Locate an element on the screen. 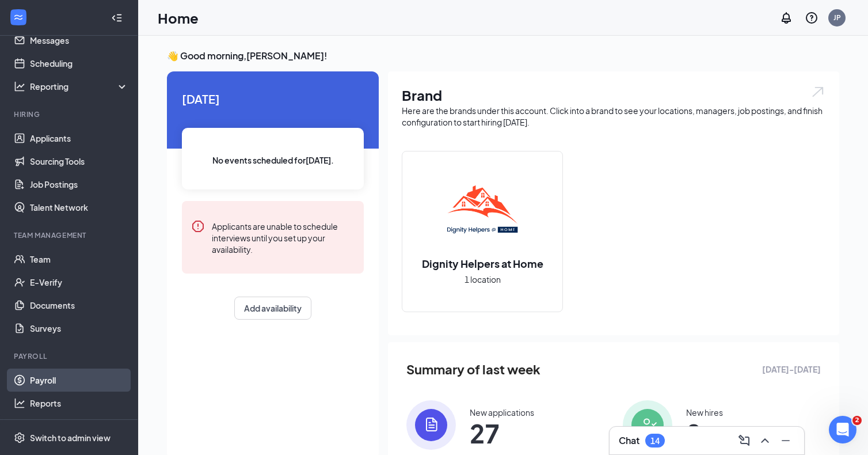  a: Reports is located at coordinates (79, 403).